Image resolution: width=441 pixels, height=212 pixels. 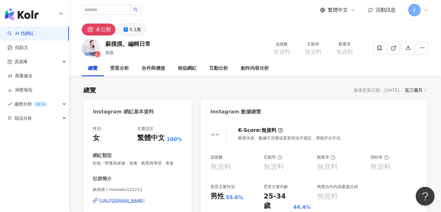 I want to click on div: 網紅類型, so click(x=102, y=156).